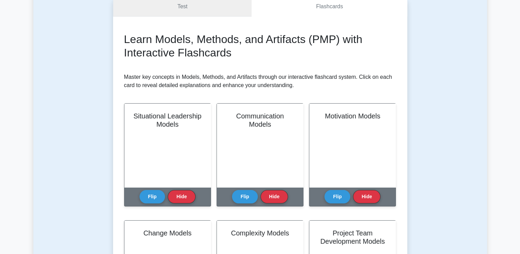 This screenshot has height=254, width=520. What do you see at coordinates (260, 81) in the screenshot?
I see `p: Master key concepts in Models, Methods, and Artifacts through our interactive flashcard system. C...` at bounding box center [260, 81].